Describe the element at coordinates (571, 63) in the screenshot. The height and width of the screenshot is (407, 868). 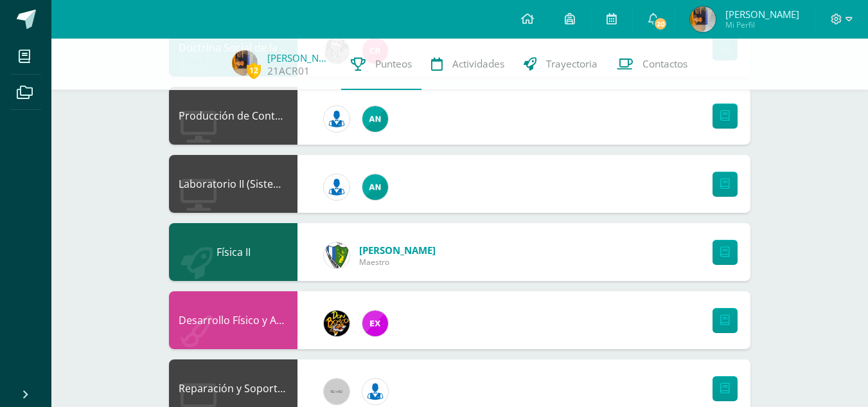
I see `span: Trayectoria` at that location.